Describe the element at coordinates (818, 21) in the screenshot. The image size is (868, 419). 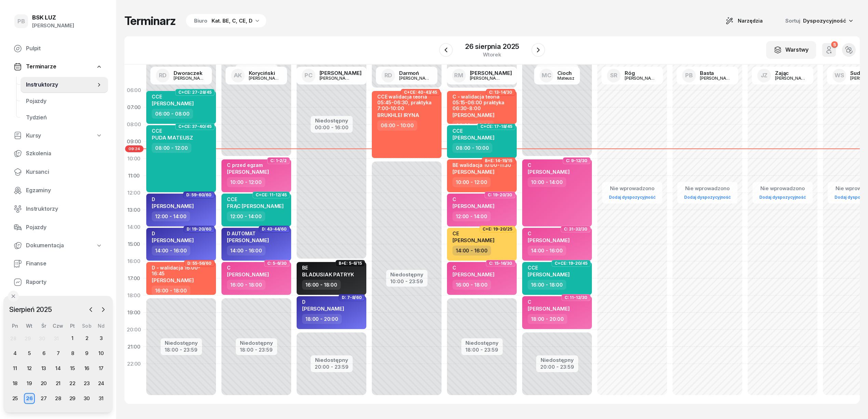
I see `button: Sortuj Dyspozycyjność` at that location.